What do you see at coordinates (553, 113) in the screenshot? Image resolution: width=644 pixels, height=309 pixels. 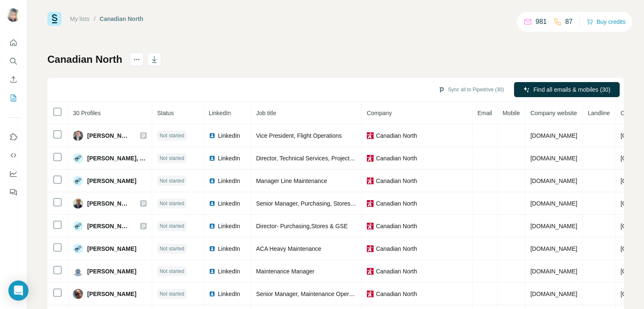 I see `span: Company website` at bounding box center [553, 113].